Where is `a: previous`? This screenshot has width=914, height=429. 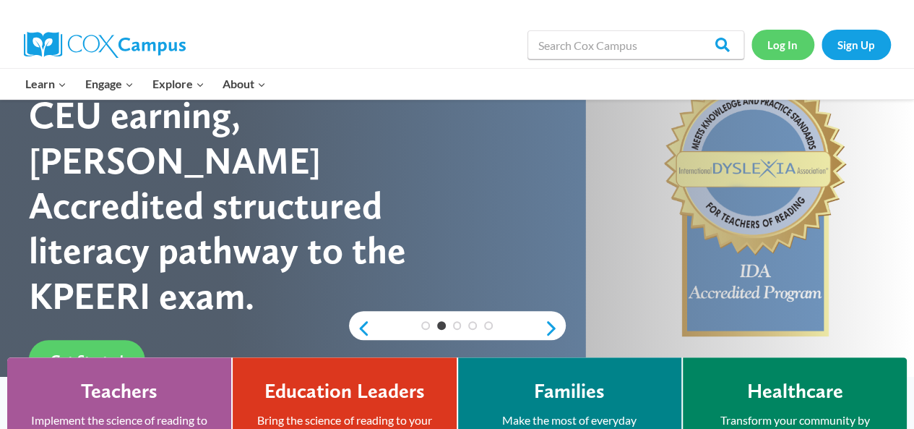
a: previous is located at coordinates (360, 328).